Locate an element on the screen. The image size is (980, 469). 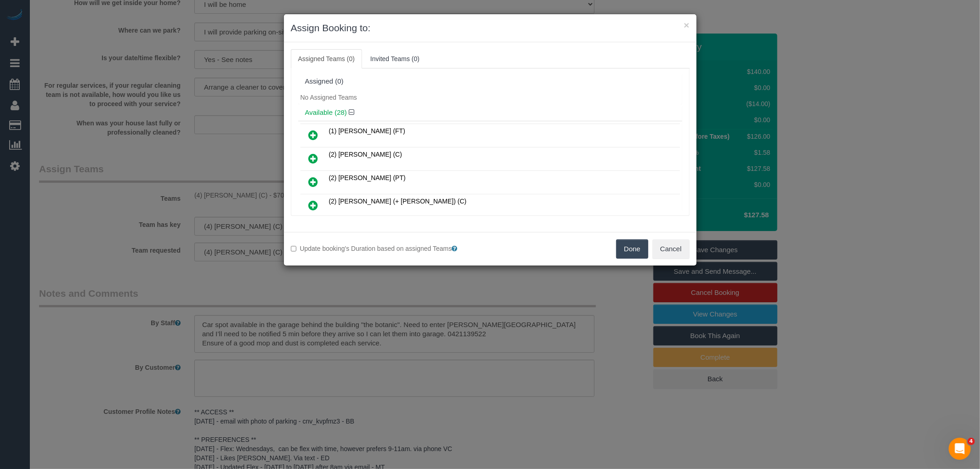
div: Assigned (0) is located at coordinates (490, 81).